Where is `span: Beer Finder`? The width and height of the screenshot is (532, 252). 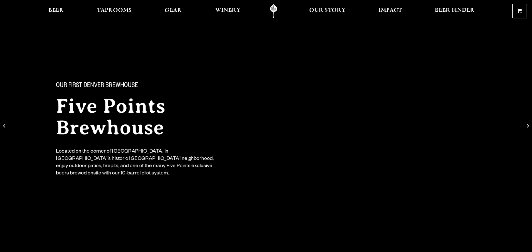 span: Beer Finder is located at coordinates (455, 10).